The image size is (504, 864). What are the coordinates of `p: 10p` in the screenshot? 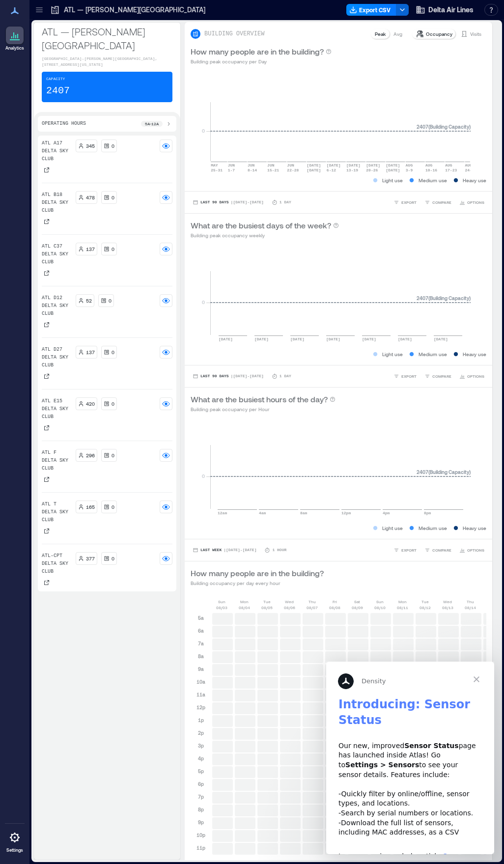 It's located at (200, 835).